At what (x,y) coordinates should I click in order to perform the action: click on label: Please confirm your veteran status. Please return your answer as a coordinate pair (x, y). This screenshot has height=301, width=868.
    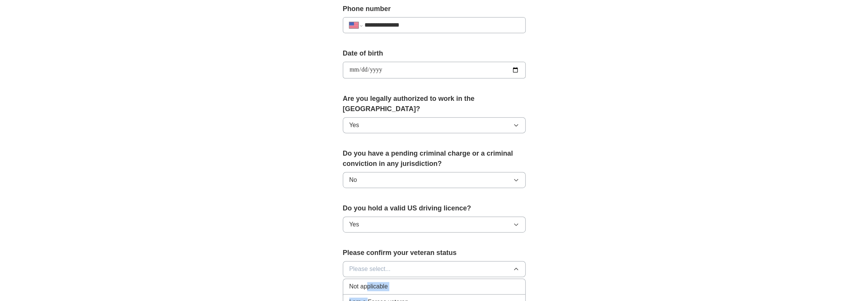
    Looking at the image, I should click on (434, 253).